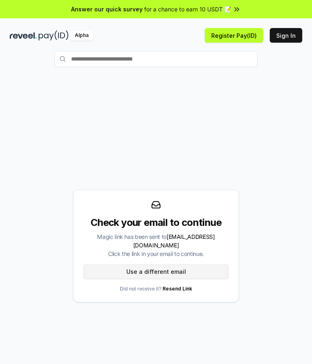  I want to click on p: Did not receive it?, so click(156, 289).